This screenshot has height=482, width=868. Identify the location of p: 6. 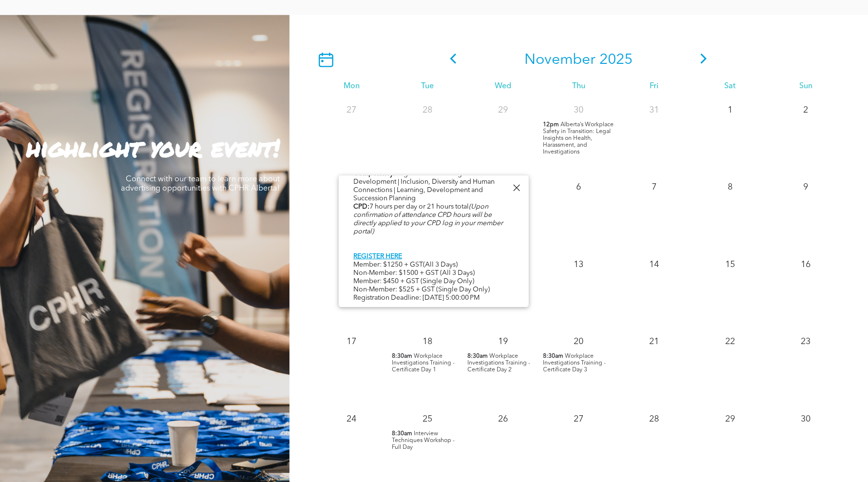
(579, 187).